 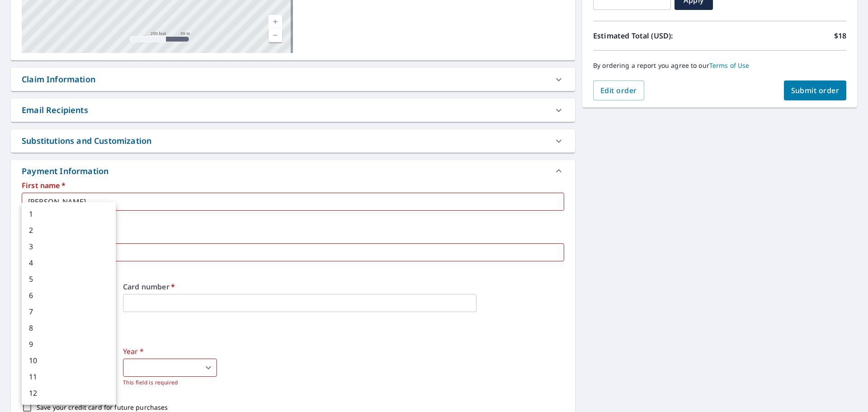 What do you see at coordinates (69, 295) in the screenshot?
I see `li: 6` at bounding box center [69, 295].